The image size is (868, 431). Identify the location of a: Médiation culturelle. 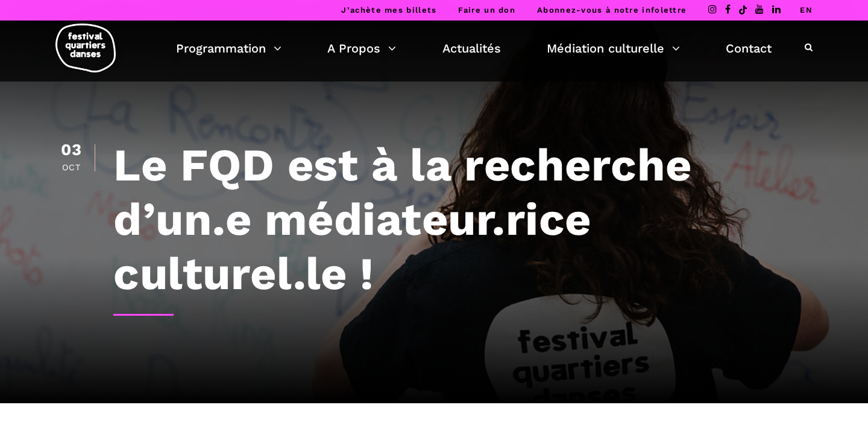
(613, 48).